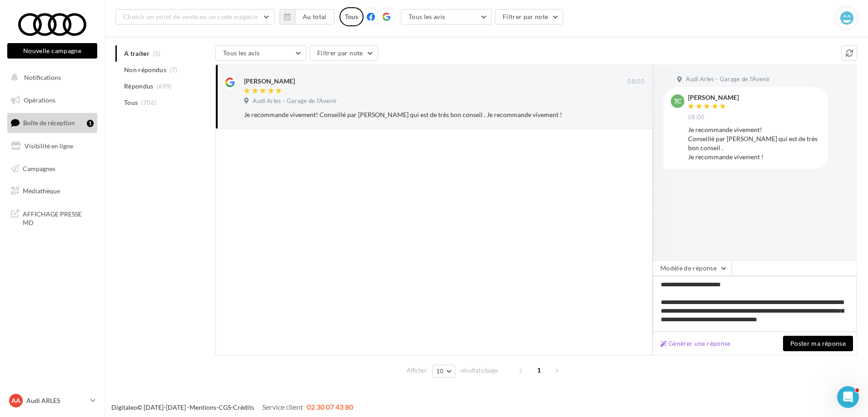  I want to click on span: résultats/page, so click(479, 370).